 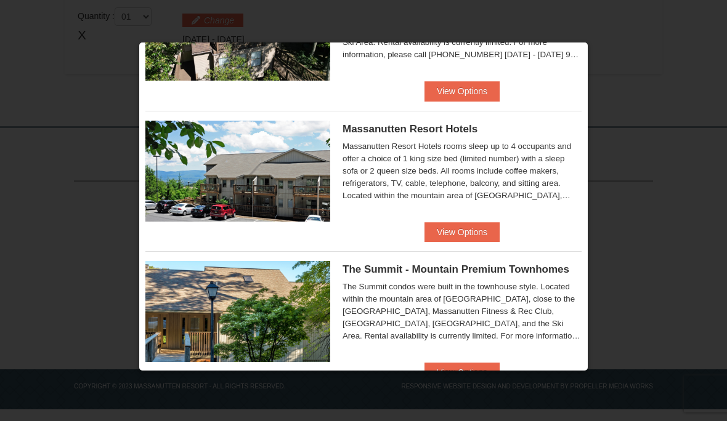 What do you see at coordinates (238, 171) in the screenshot?
I see `img: 19219026-1-e3b4ac8e.jpg` at bounding box center [238, 171].